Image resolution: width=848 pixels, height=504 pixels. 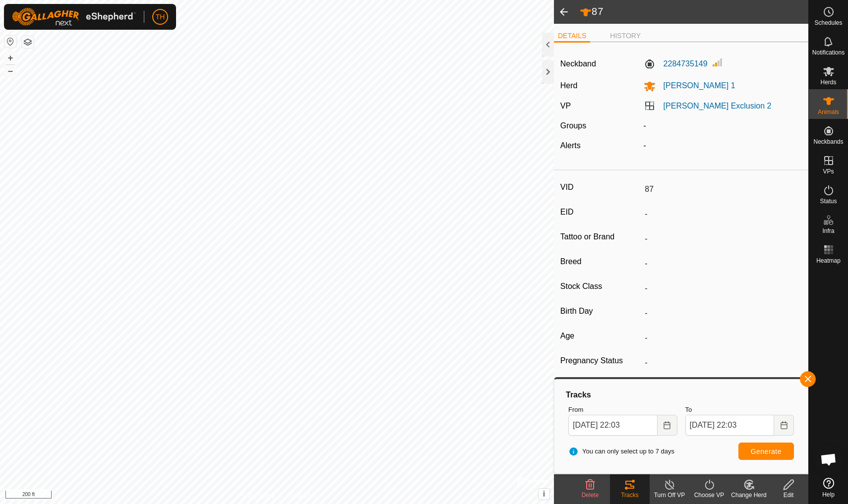 What do you see at coordinates (828, 231) in the screenshot?
I see `span: Infra` at bounding box center [828, 231].